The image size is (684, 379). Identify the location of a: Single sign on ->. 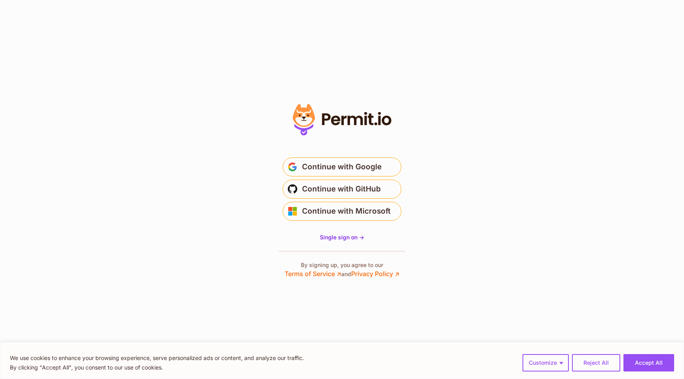
(342, 237).